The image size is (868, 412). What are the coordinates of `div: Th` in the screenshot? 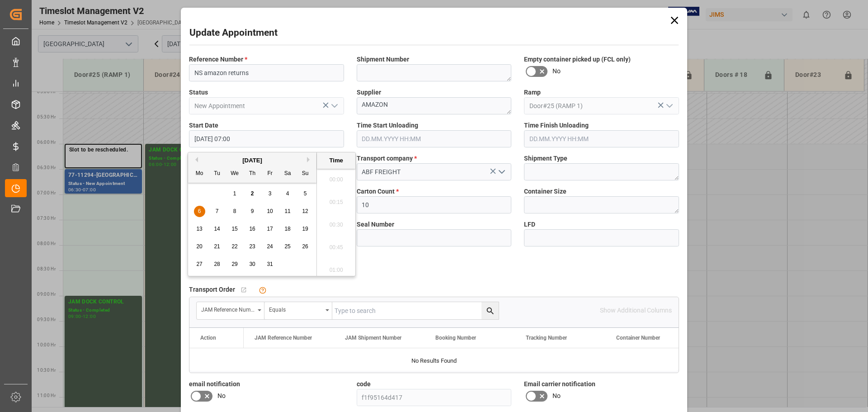 It's located at (252, 174).